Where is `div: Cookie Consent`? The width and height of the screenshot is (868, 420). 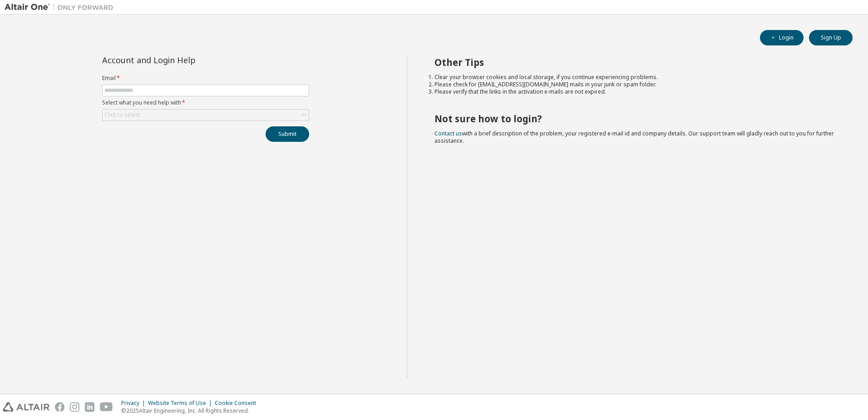 div: Cookie Consent is located at coordinates (238, 403).